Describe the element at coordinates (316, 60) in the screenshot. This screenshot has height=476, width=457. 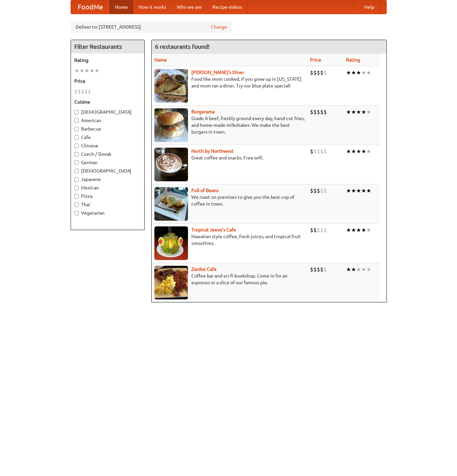
I see `a: Price` at that location.